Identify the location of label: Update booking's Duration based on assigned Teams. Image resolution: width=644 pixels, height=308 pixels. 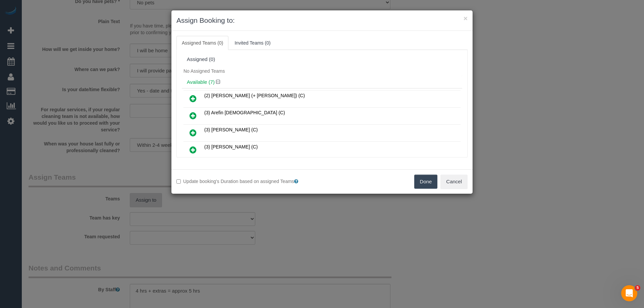
(247, 181).